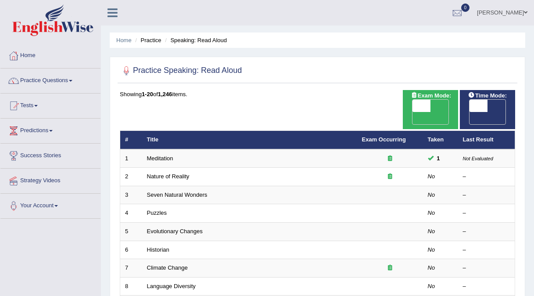 Image resolution: width=534 pixels, height=296 pixels. Describe the element at coordinates (157, 212) in the screenshot. I see `a: Puzzles` at that location.